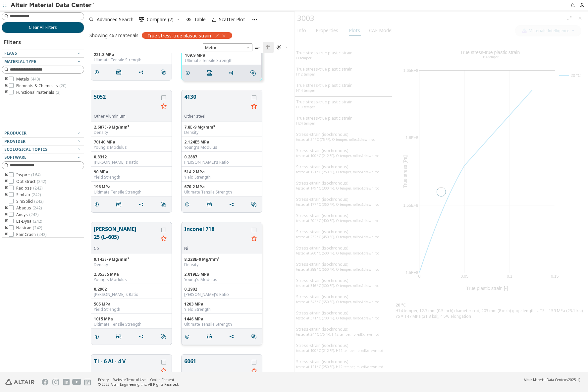  What do you see at coordinates (43, 62) in the screenshot?
I see `button: Material Type` at bounding box center [43, 62].